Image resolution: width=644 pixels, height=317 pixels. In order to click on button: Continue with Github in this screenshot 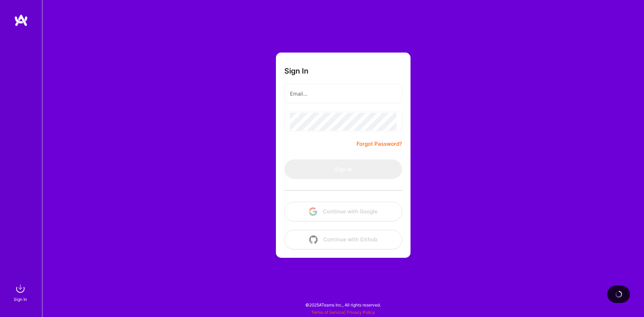, I will do `click(343, 239)`.